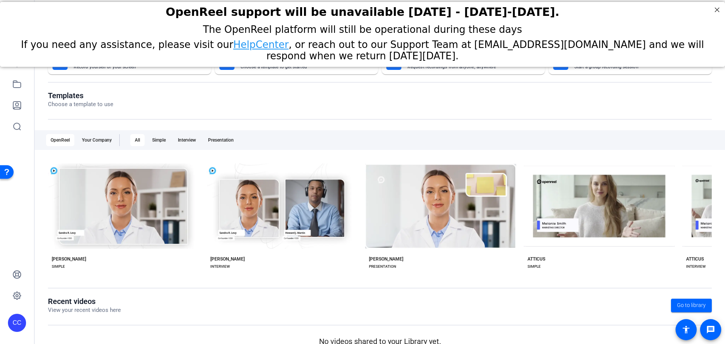 The width and height of the screenshot is (725, 344). Describe the element at coordinates (187, 140) in the screenshot. I see `div: Interview` at that location.